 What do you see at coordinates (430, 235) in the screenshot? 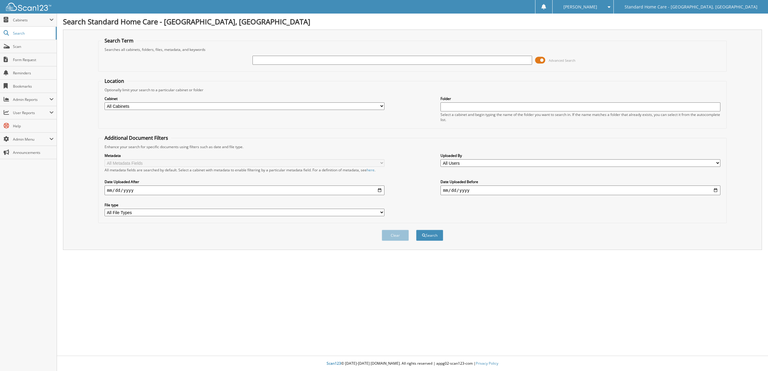
I see `button: Search` at bounding box center [430, 235].